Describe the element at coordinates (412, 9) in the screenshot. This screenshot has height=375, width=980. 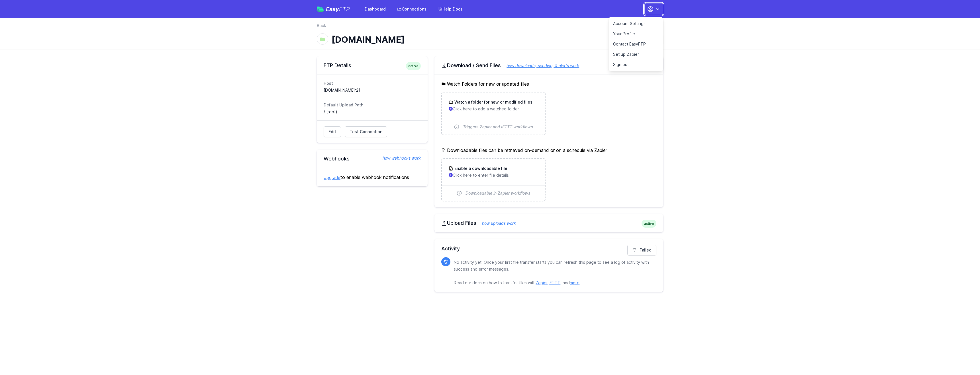
I see `a: Connections` at that location.